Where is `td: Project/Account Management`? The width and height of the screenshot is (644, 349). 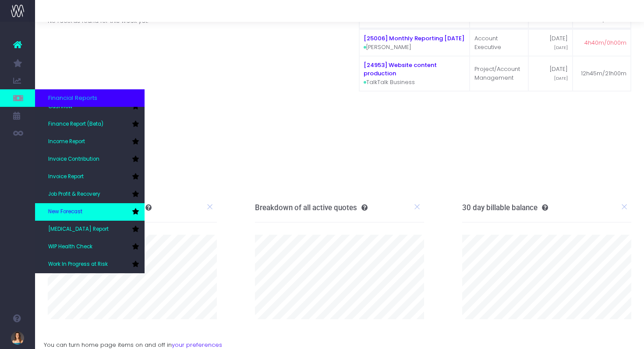 td: Project/Account Management is located at coordinates (499, 73).